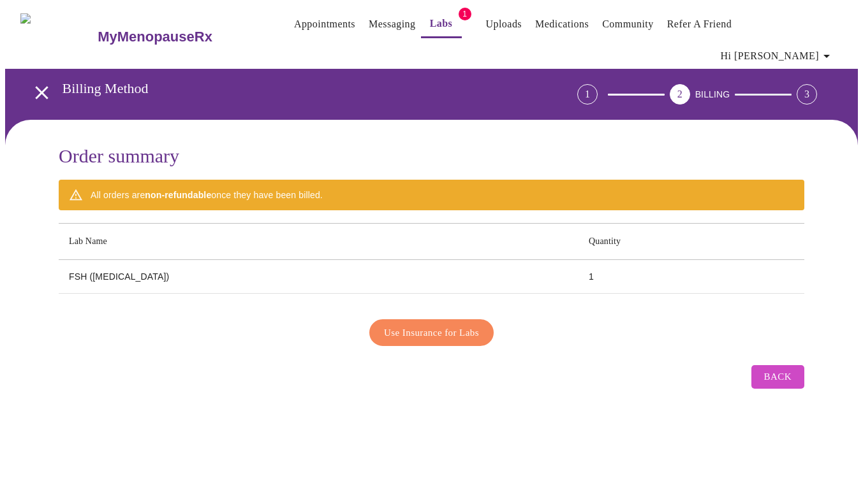 The image size is (863, 490). I want to click on button: Messaging, so click(392, 24).